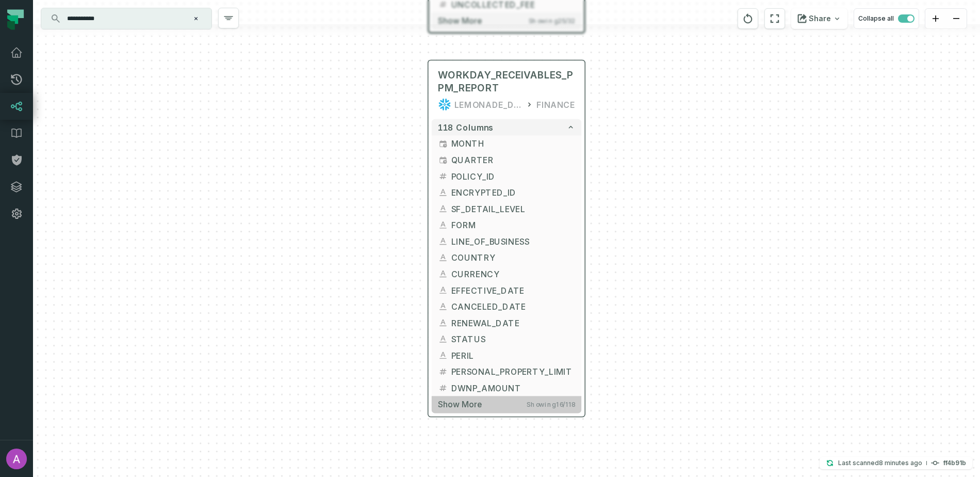 Image resolution: width=980 pixels, height=477 pixels. Describe the element at coordinates (886, 19) in the screenshot. I see `button: Collapse all` at that location.